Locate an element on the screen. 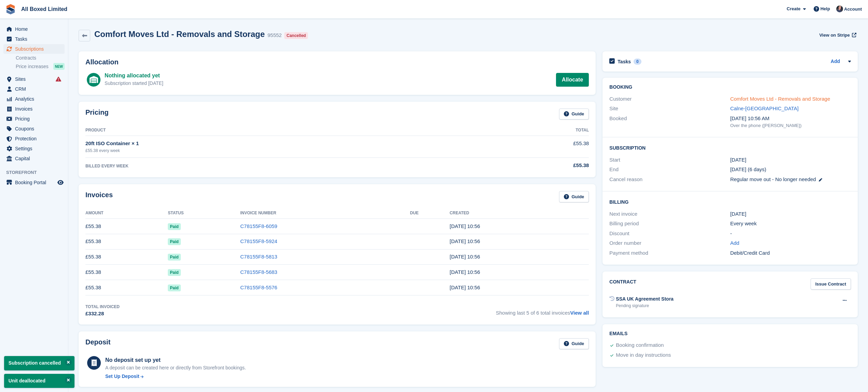 This screenshot has width=868, height=392. div: Billing period is located at coordinates (670, 224).